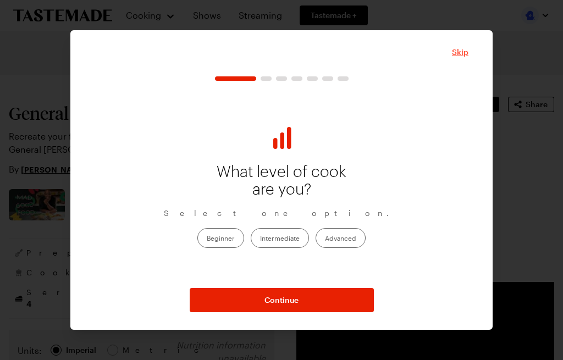 The height and width of the screenshot is (360, 563). Describe the element at coordinates (282, 300) in the screenshot. I see `span: Continue` at that location.